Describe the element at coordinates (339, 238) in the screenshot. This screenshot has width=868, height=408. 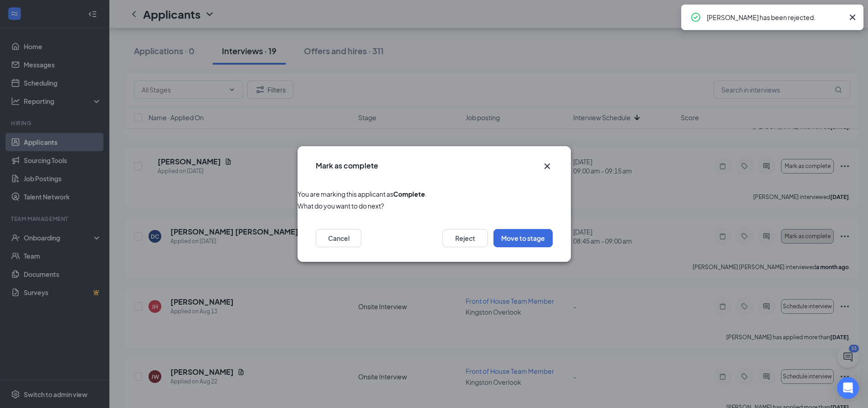
I see `button: Cancel` at that location.